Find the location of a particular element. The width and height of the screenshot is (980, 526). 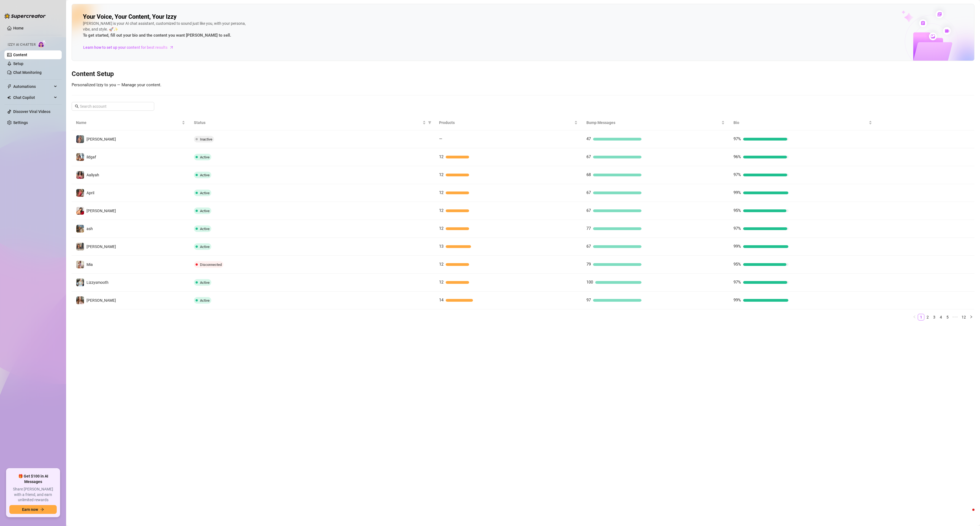

img: Esmeralda is located at coordinates (80, 247).